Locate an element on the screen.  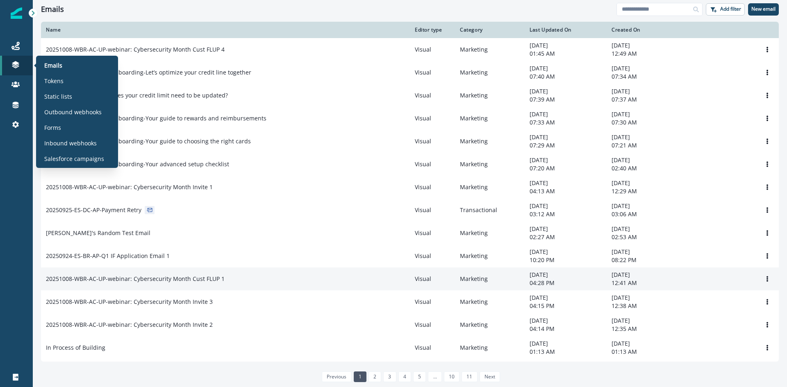
p: 04:28 PM is located at coordinates (566, 283).